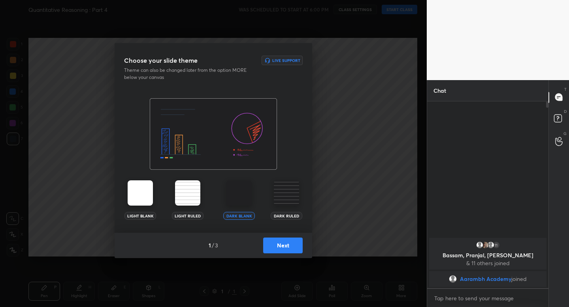  I want to click on p: G, so click(565, 133).